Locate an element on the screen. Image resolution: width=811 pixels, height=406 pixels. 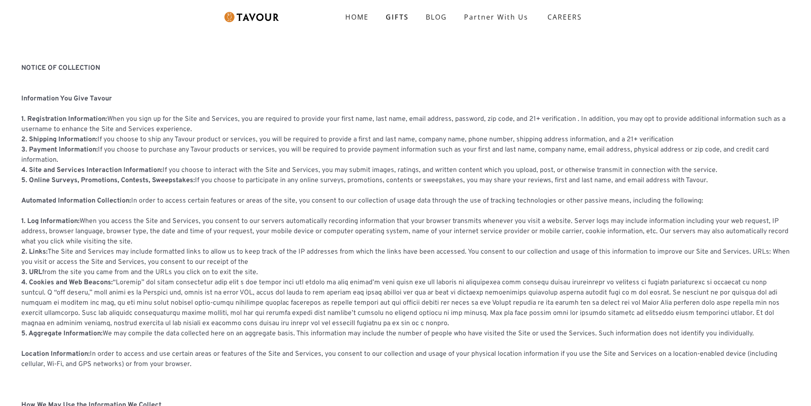
strong: 1. Log Information: is located at coordinates (50, 221).